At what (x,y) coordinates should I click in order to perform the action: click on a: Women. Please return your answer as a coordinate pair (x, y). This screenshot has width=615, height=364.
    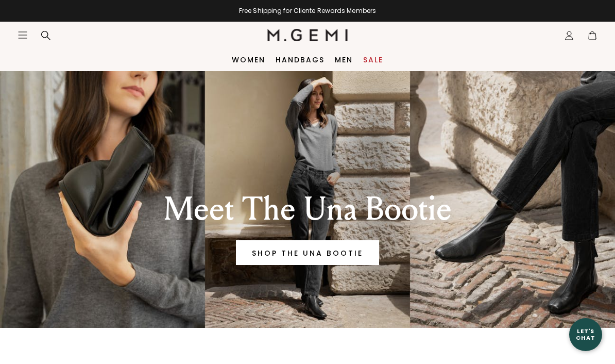
    Looking at the image, I should click on (249, 60).